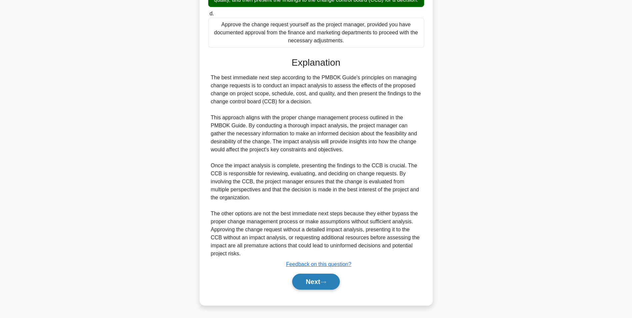 The width and height of the screenshot is (632, 318). Describe the element at coordinates (316, 281) in the screenshot. I see `button: Next` at that location.